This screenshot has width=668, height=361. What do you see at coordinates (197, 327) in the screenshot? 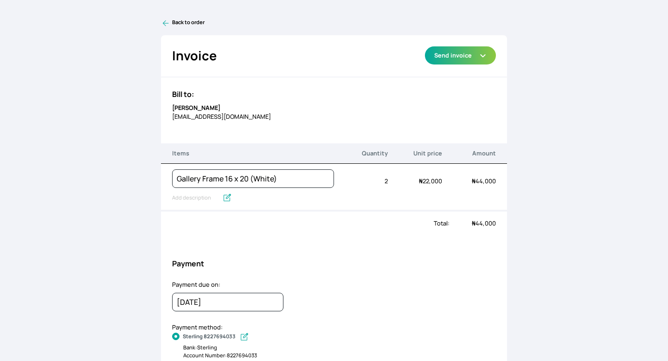
I see `label: Payment method:` at bounding box center [197, 327].